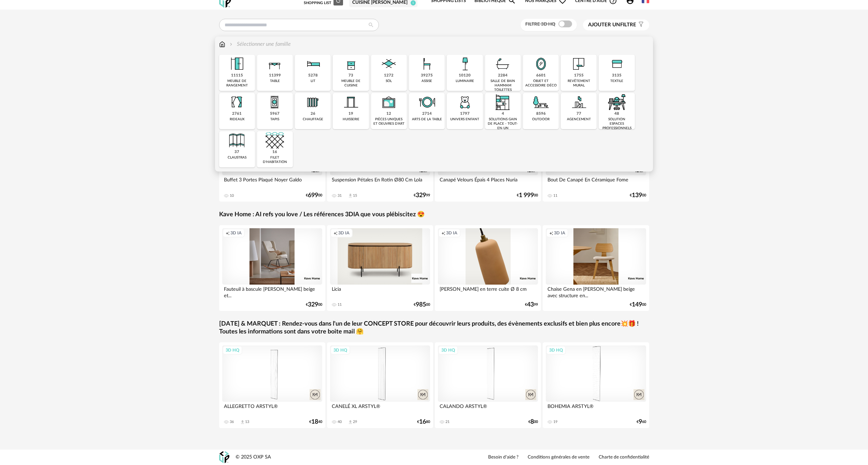 The image size is (868, 465). I want to click on div: huisserie, so click(351, 120).